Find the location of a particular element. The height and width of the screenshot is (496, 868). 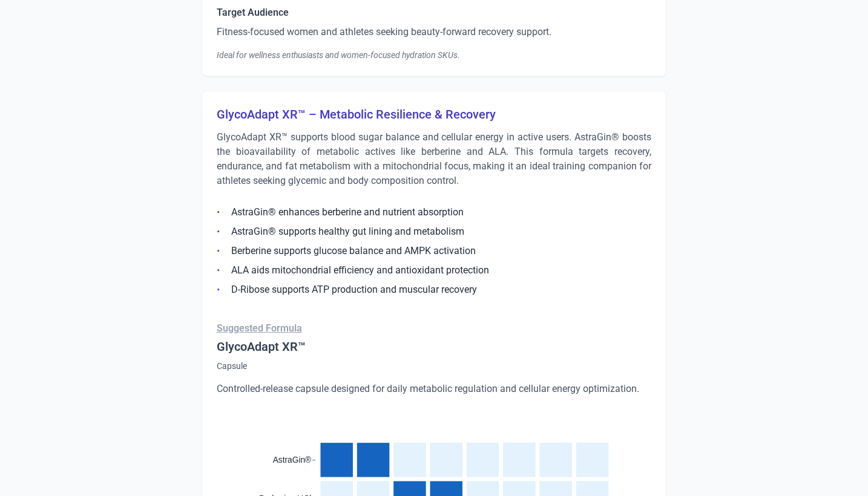

p: Capsule is located at coordinates (434, 366).